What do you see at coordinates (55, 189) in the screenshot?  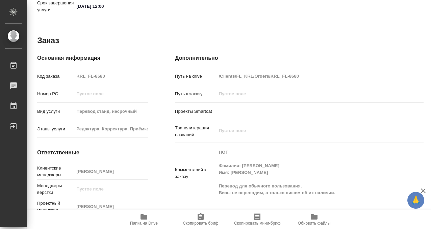 I see `p: Менеджеры верстки` at bounding box center [55, 189].